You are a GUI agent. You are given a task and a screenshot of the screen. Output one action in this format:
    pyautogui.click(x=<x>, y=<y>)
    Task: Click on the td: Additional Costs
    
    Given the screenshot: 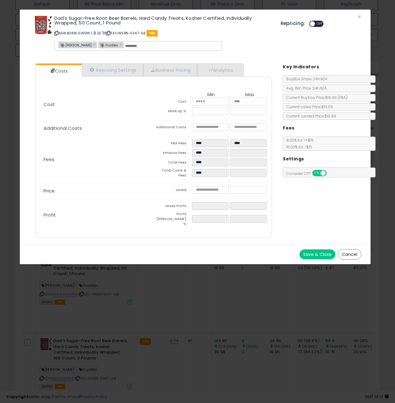 What is the action you would take?
    pyautogui.click(x=173, y=128)
    